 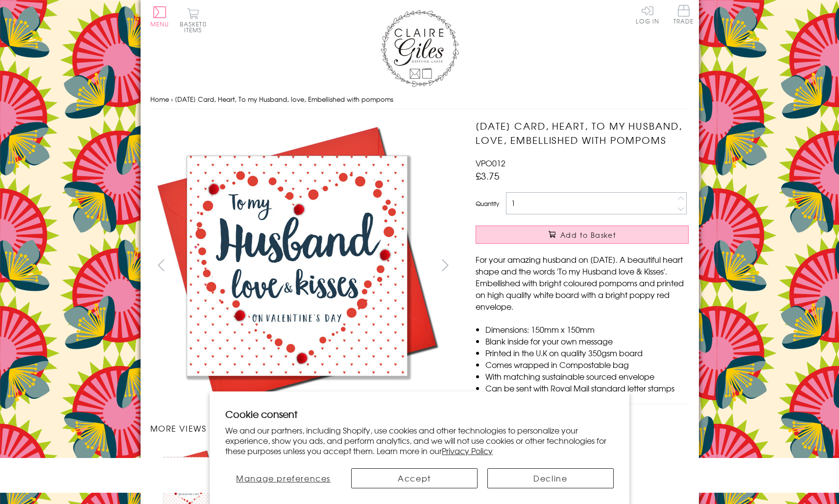 I want to click on h3: More views, so click(x=303, y=428).